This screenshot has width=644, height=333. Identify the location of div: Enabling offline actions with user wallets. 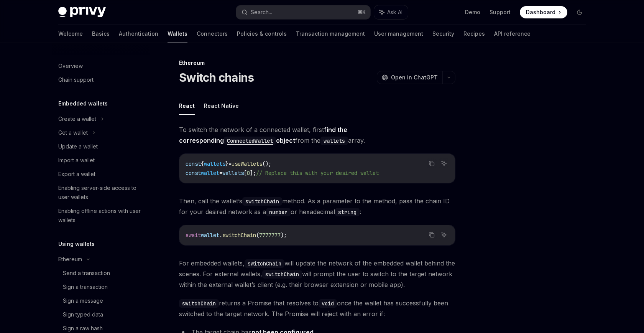
(102, 215).